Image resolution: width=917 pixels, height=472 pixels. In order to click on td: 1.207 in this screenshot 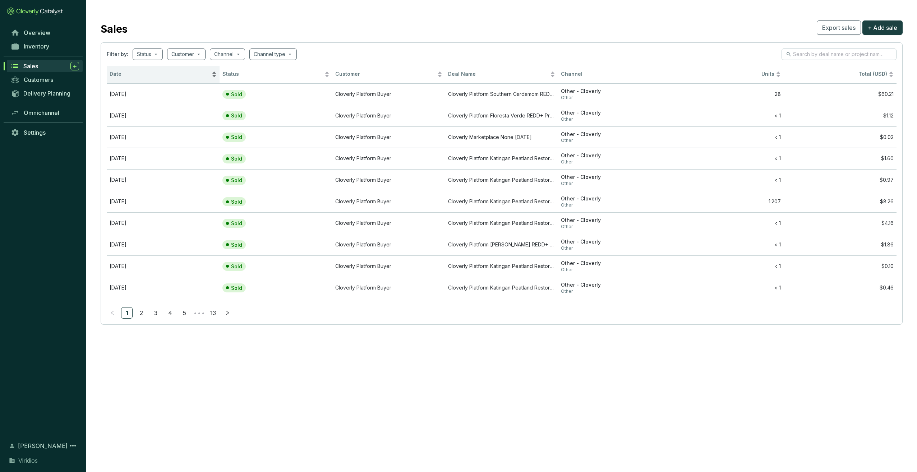, I will do `click(728, 202)`.